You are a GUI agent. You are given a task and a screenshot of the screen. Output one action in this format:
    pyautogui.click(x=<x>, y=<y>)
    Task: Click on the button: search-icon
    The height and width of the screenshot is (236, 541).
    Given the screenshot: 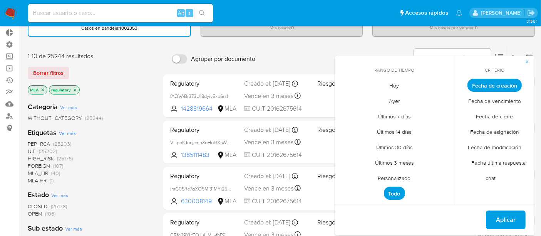 What is the action you would take?
    pyautogui.click(x=202, y=13)
    